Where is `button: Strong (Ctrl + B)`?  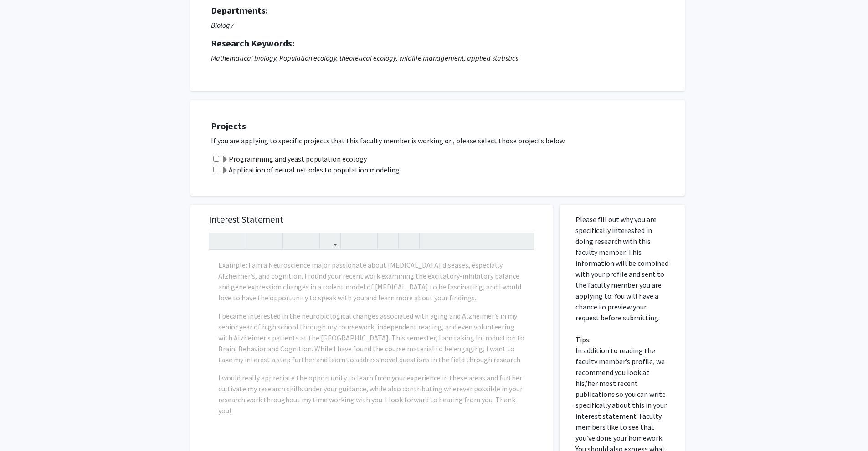 button: Strong (Ctrl + B) is located at coordinates (256, 241).